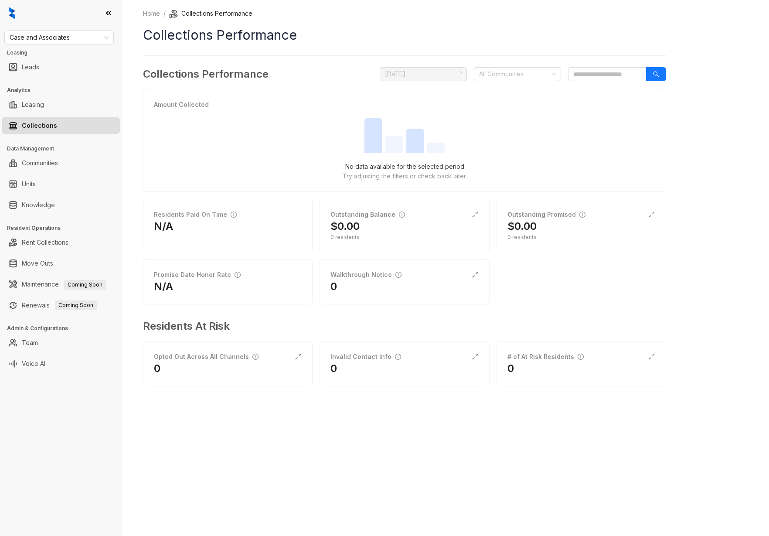  I want to click on span: loading, so click(460, 74).